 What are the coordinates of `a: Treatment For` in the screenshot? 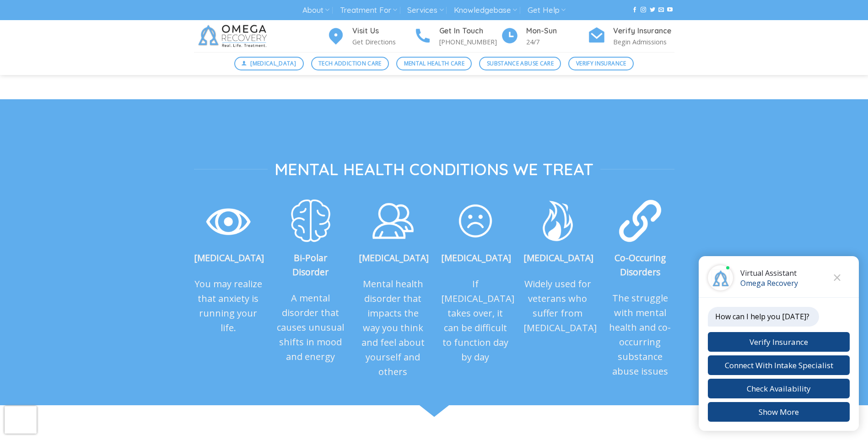 It's located at (368, 10).